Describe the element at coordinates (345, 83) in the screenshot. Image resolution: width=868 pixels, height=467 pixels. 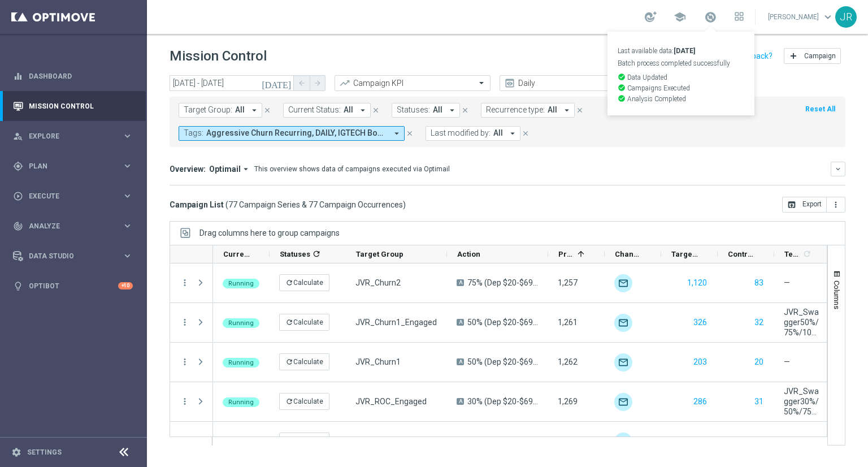
I see `i: trending_up` at that location.